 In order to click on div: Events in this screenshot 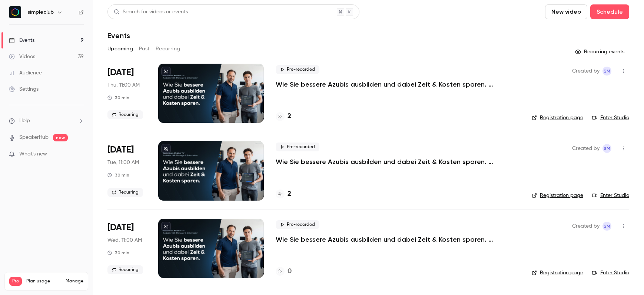, I will do `click(22, 41)`.